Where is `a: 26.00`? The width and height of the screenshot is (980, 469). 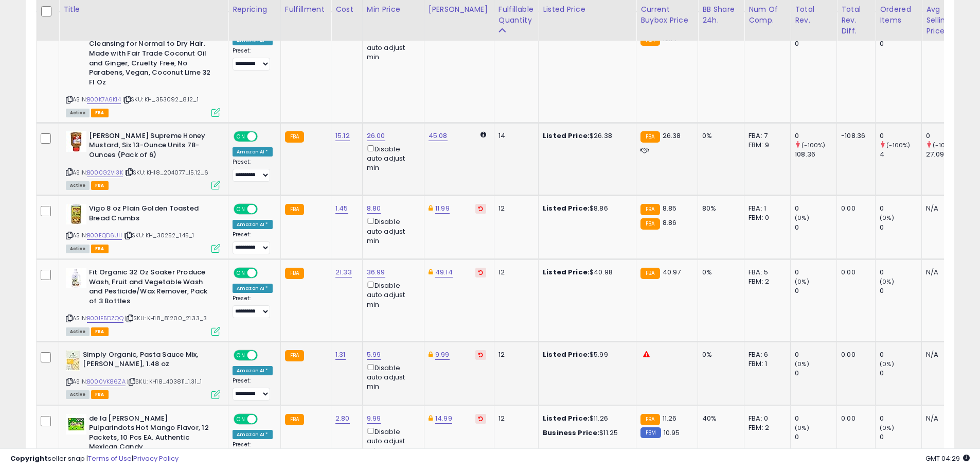
a: 26.00 is located at coordinates (376, 136).